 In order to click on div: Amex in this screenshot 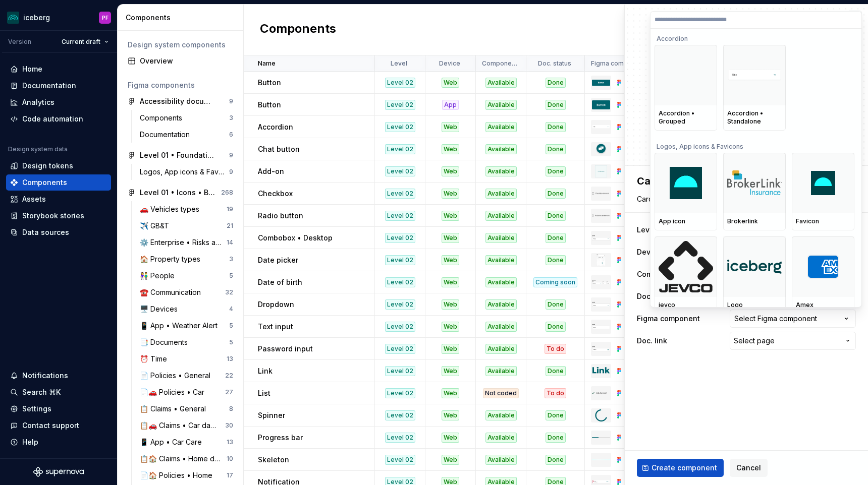, I will do `click(823, 305)`.